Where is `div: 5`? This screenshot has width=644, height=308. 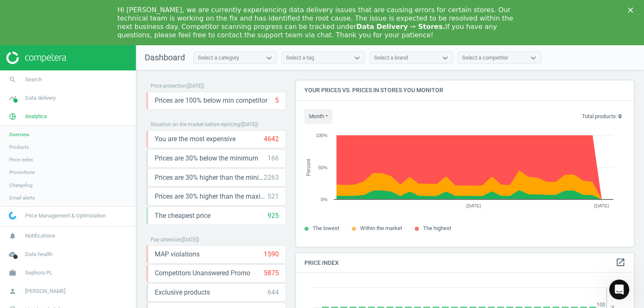 div: 5 is located at coordinates (277, 100).